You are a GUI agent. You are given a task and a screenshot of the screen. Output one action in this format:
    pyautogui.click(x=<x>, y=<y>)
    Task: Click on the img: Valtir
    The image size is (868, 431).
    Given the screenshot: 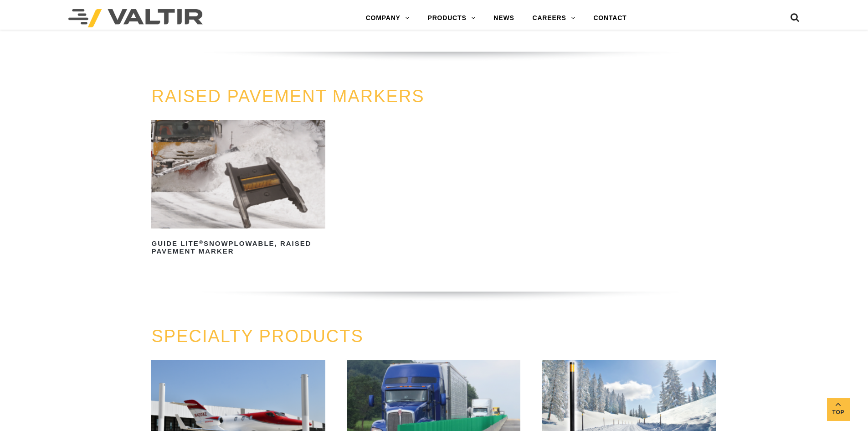 What is the action you would take?
    pyautogui.click(x=136, y=19)
    